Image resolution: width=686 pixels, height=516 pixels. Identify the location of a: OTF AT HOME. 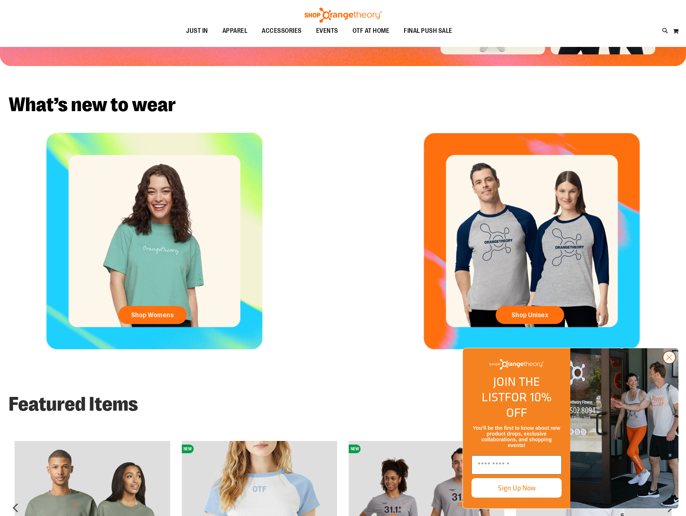
(371, 31).